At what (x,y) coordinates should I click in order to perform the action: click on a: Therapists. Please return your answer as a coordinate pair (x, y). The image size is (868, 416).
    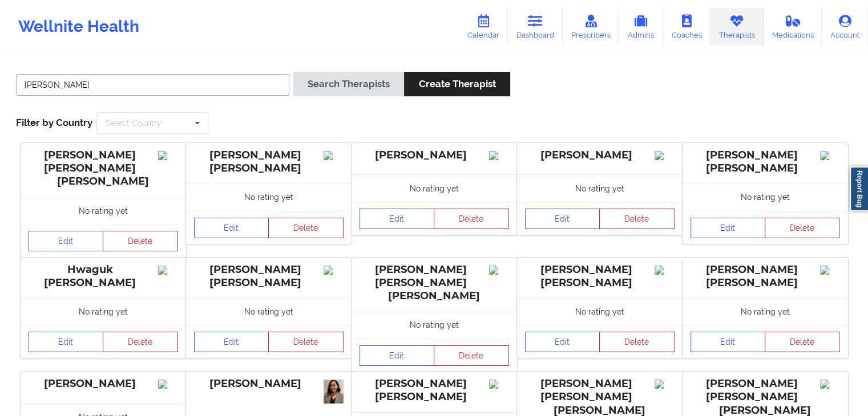
    Looking at the image, I should click on (737, 27).